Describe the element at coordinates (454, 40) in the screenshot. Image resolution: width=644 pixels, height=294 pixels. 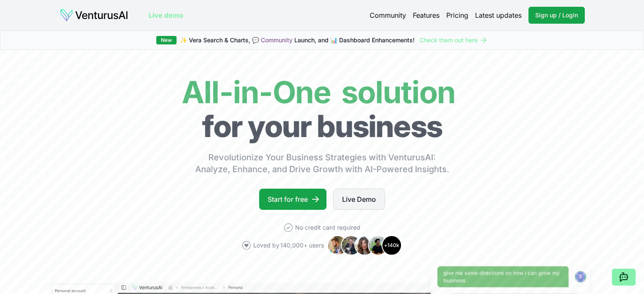
I see `a: Check them out here` at that location.